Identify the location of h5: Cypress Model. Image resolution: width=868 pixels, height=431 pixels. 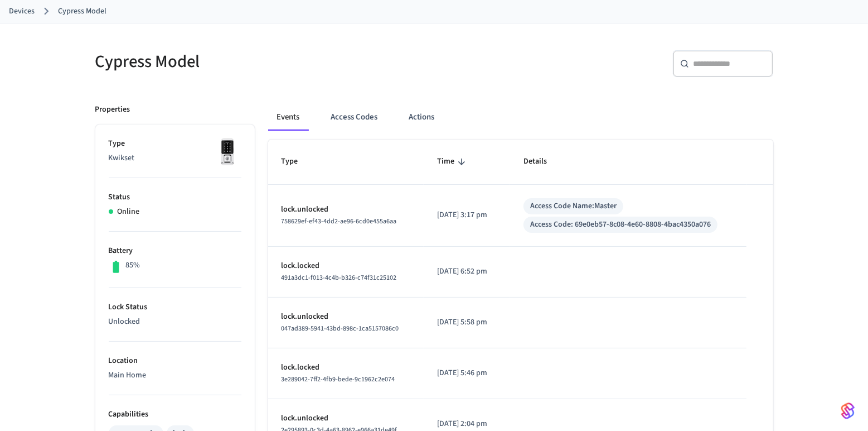
(261, 61).